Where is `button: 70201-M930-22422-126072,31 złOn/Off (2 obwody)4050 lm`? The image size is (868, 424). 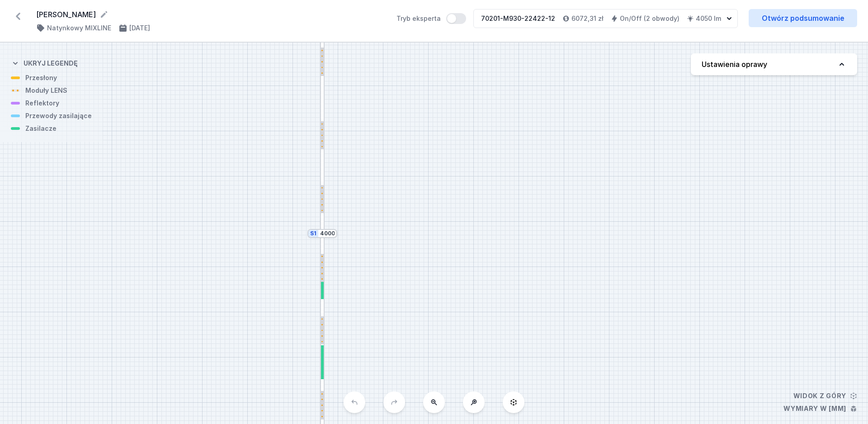
button: 70201-M930-22422-126072,31 złOn/Off (2 obwody)4050 lm is located at coordinates (605, 19).